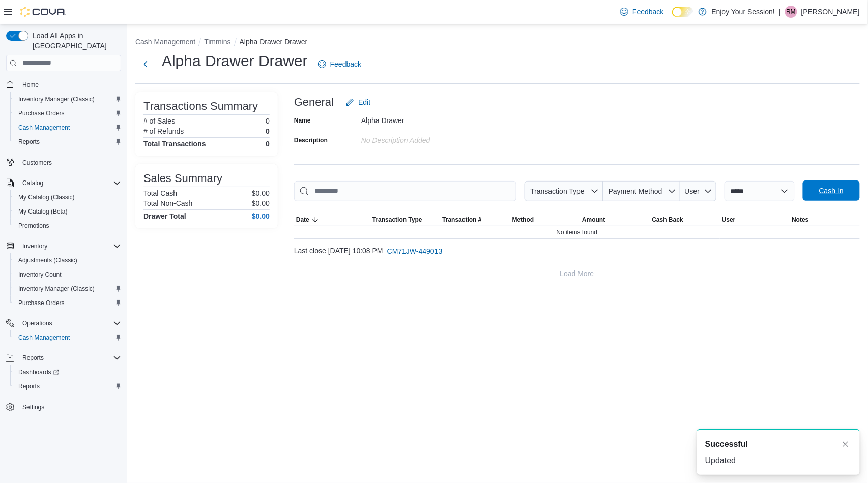 This screenshot has width=868, height=483. Describe the element at coordinates (70, 84) in the screenshot. I see `span: Home` at that location.